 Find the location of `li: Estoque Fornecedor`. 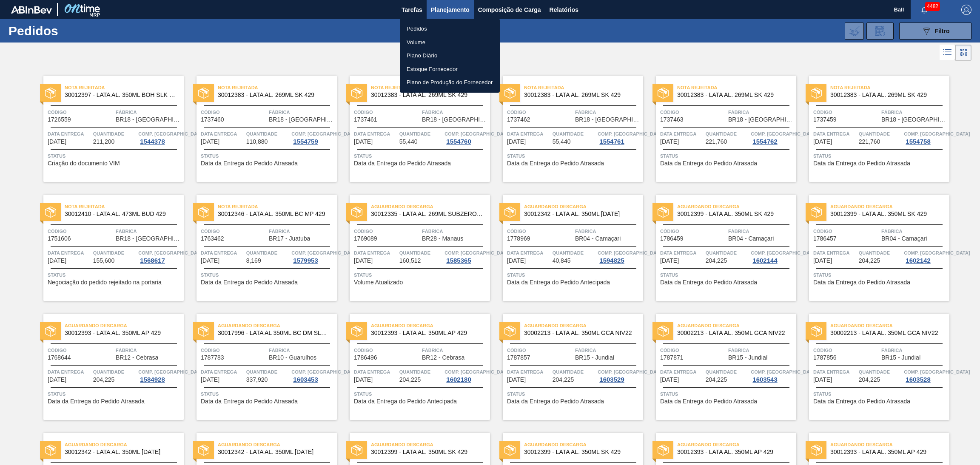

li: Estoque Fornecedor is located at coordinates (450, 69).